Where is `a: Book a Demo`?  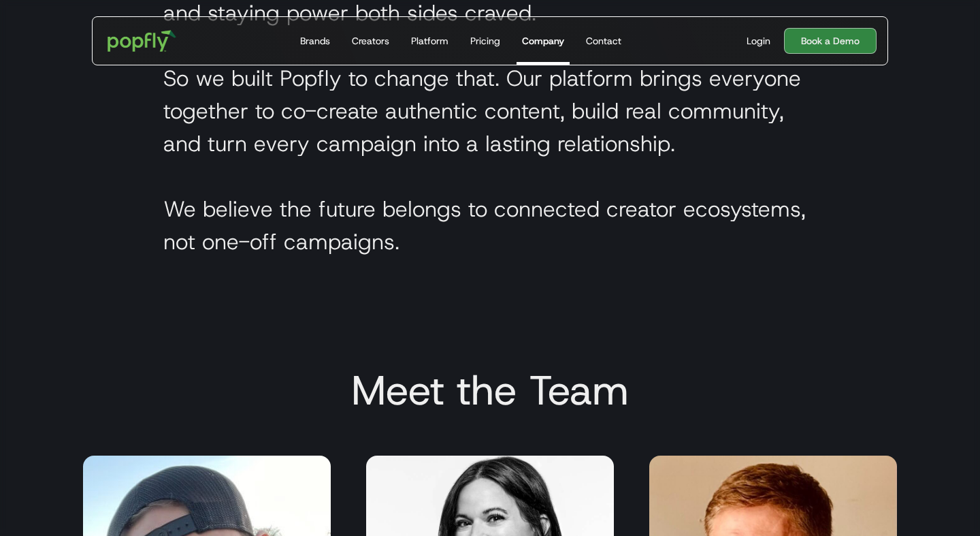 a: Book a Demo is located at coordinates (830, 41).